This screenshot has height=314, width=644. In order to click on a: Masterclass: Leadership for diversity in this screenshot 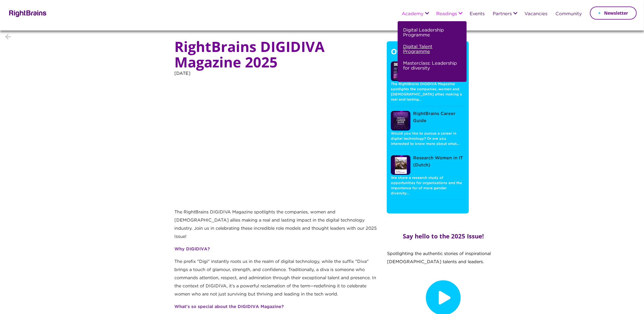, I will do `click(431, 68)`.